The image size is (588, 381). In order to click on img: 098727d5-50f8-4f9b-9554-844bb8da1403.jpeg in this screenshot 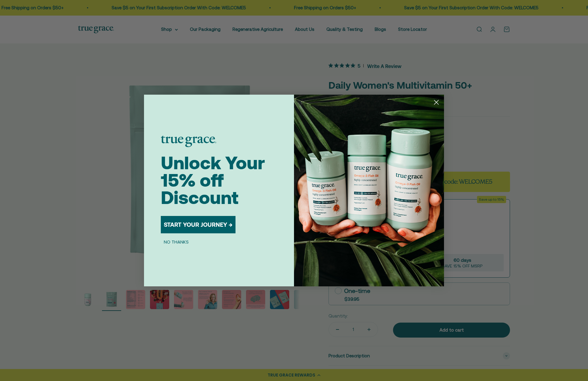, I will do `click(369, 190)`.